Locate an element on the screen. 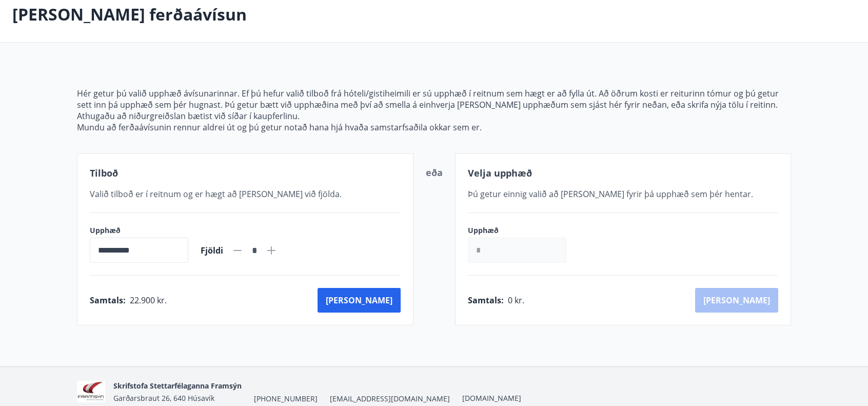  span: 0 kr. is located at coordinates (516, 300).